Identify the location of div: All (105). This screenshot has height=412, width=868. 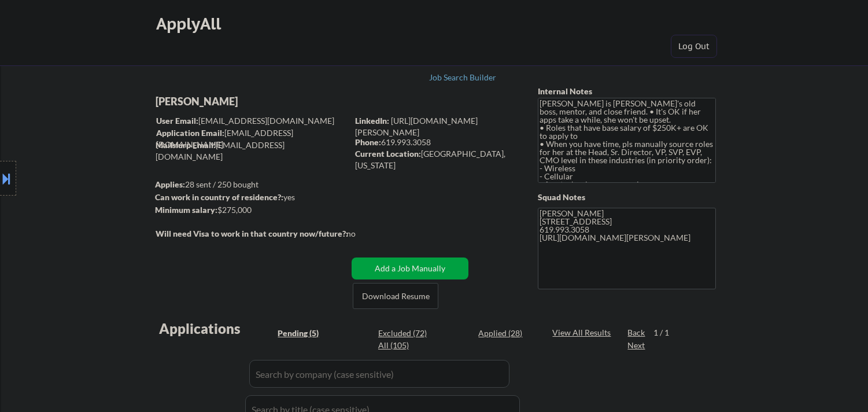
(407, 345).